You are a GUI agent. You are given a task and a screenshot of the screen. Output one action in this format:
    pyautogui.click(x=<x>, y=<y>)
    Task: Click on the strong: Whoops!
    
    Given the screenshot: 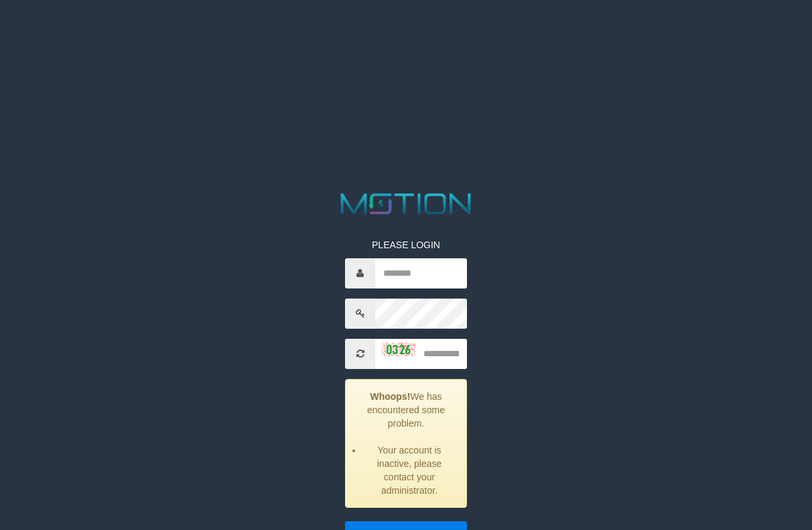 What is the action you would take?
    pyautogui.click(x=390, y=396)
    